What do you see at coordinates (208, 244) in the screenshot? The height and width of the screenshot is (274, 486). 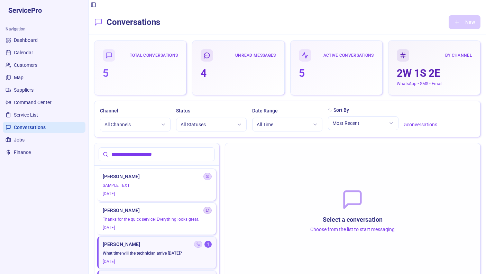 I see `div: 1` at bounding box center [208, 244].